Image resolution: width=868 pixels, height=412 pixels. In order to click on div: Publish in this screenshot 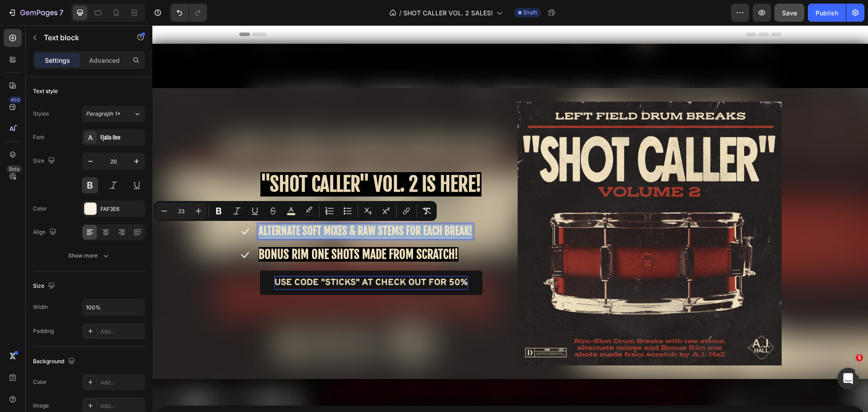, I will do `click(827, 13)`.